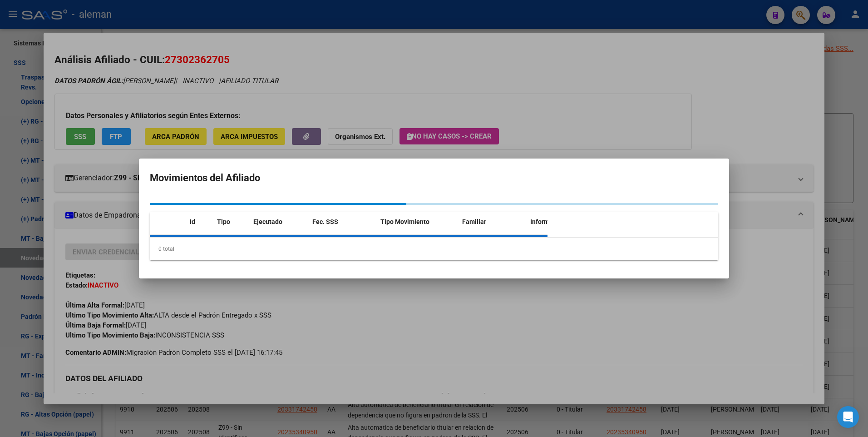  Describe the element at coordinates (342, 222) in the screenshot. I see `datatable-header-cell: Fec. SSS` at that location.